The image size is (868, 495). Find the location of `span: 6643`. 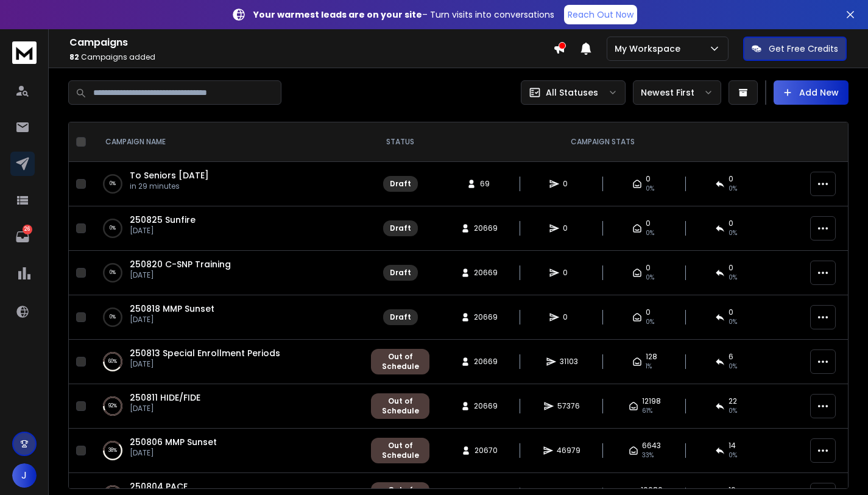

span: 6643 is located at coordinates (651, 446).